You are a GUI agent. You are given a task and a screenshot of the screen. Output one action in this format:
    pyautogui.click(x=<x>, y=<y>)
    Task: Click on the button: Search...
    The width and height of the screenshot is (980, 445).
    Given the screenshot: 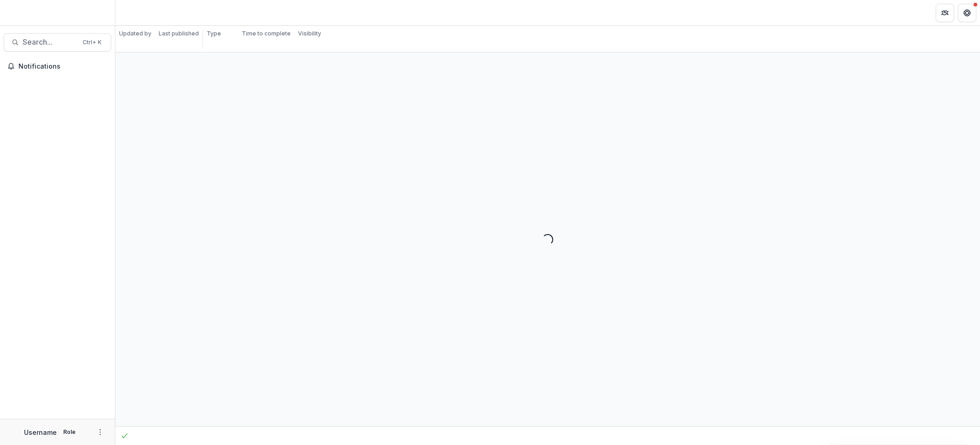 What is the action you would take?
    pyautogui.click(x=57, y=42)
    